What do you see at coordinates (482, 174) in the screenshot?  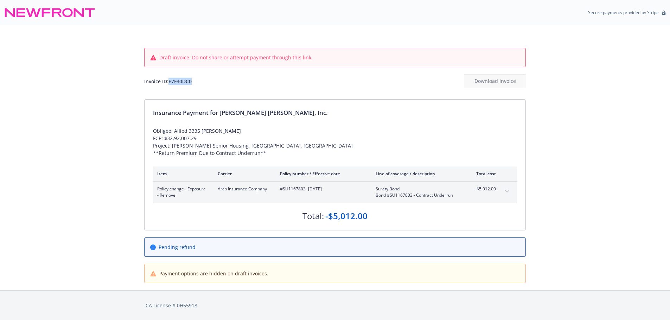 I see `div: Total cost` at bounding box center [482, 174].